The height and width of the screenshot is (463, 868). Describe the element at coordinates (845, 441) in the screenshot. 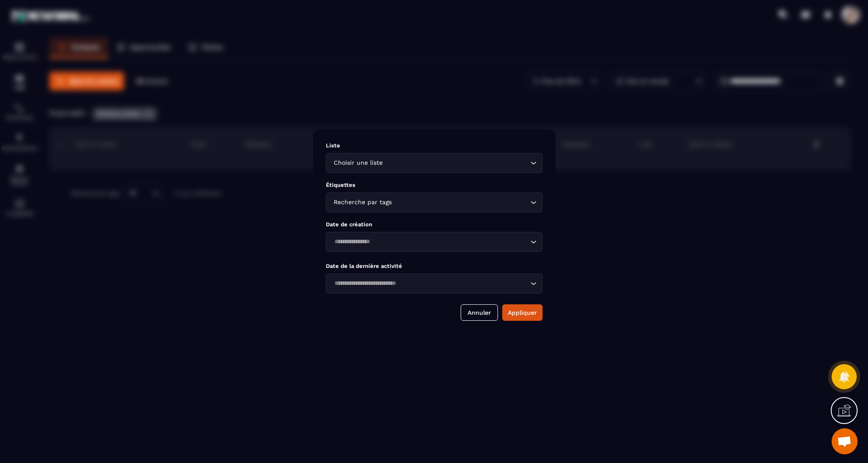

I see `a: Ouvrir le chat` at that location.